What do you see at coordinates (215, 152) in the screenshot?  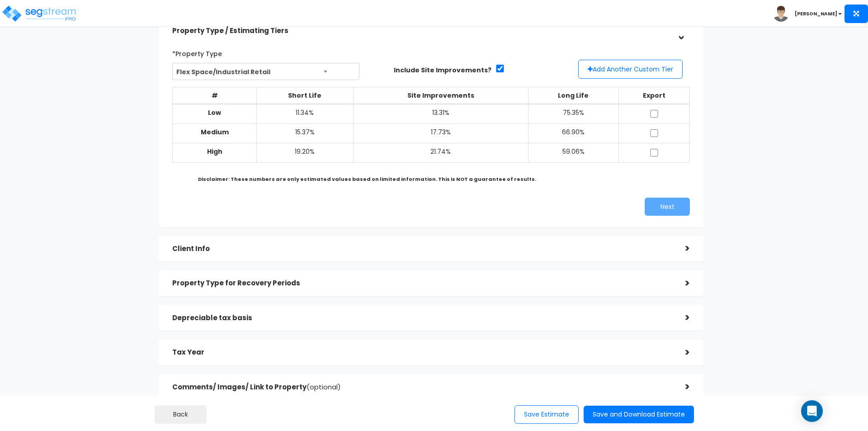 I see `b: High` at bounding box center [215, 152].